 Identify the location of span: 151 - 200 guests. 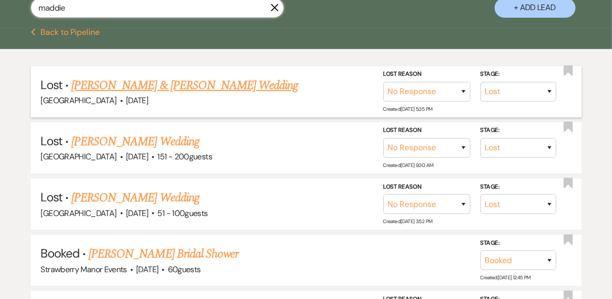
(185, 156).